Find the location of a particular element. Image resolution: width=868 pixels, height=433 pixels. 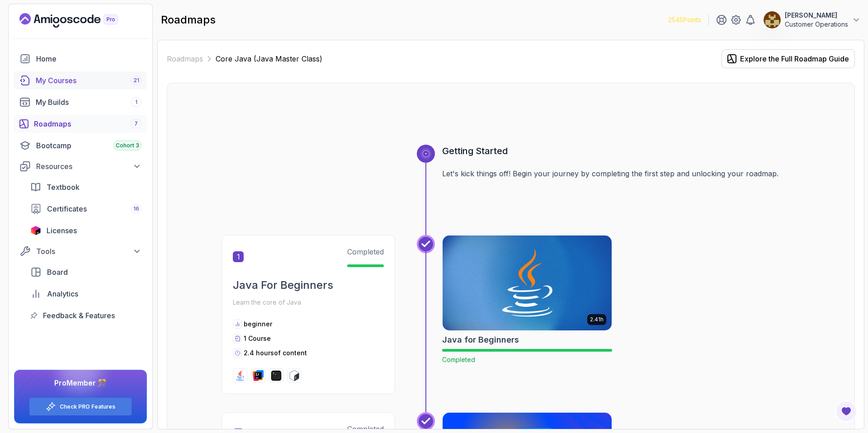

img: jetbrains icon is located at coordinates (35, 231).